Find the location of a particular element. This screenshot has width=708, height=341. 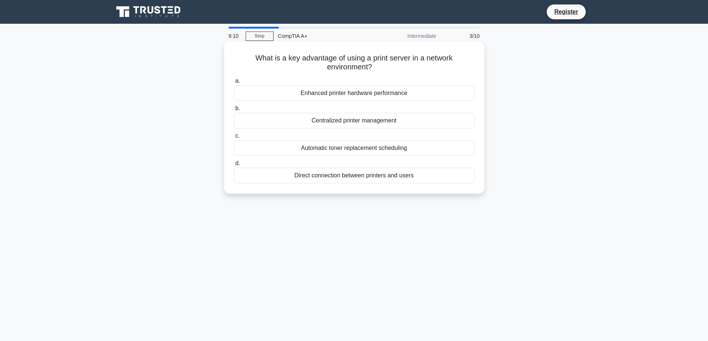

div: CompTIA A+ is located at coordinates (324, 36).